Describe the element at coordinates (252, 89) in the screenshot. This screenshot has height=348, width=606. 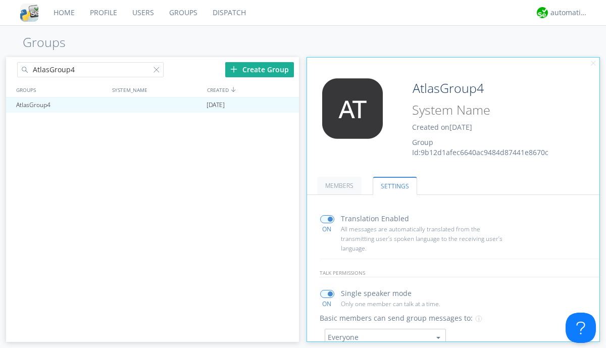
I see `div: CREATED` at that location.